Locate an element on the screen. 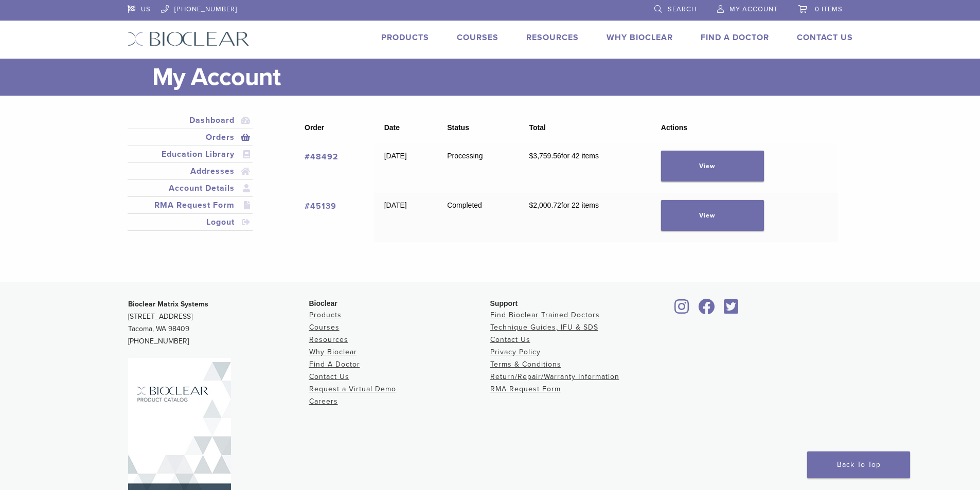 This screenshot has width=980, height=490. a: Account Details is located at coordinates (191, 188).